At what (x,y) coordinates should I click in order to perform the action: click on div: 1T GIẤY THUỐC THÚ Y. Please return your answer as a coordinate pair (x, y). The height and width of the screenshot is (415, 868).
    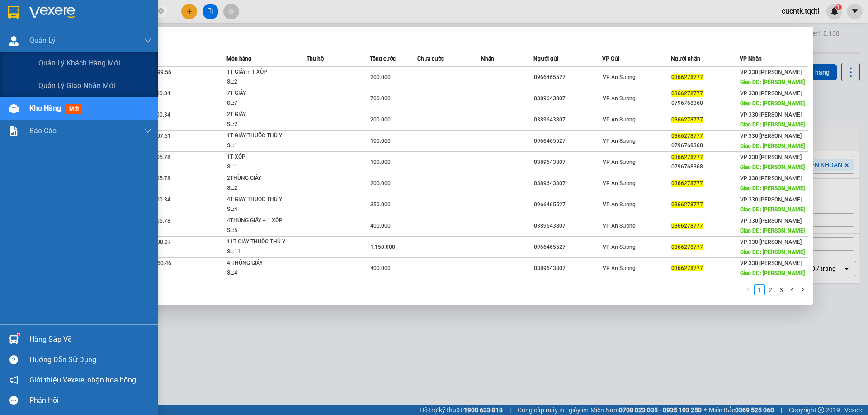
    Looking at the image, I should click on (261, 136).